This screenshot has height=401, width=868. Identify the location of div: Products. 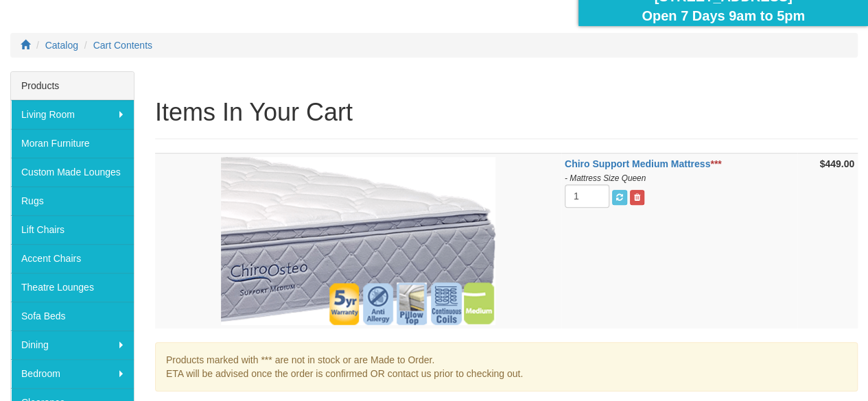
(72, 86).